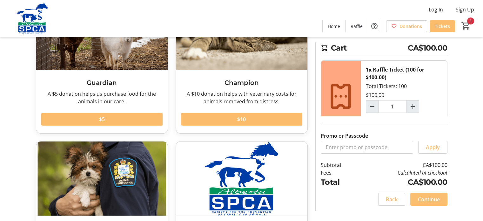 Image resolution: width=483 pixels, height=221 pixels. Describe the element at coordinates (357, 26) in the screenshot. I see `span: Raffle` at that location.